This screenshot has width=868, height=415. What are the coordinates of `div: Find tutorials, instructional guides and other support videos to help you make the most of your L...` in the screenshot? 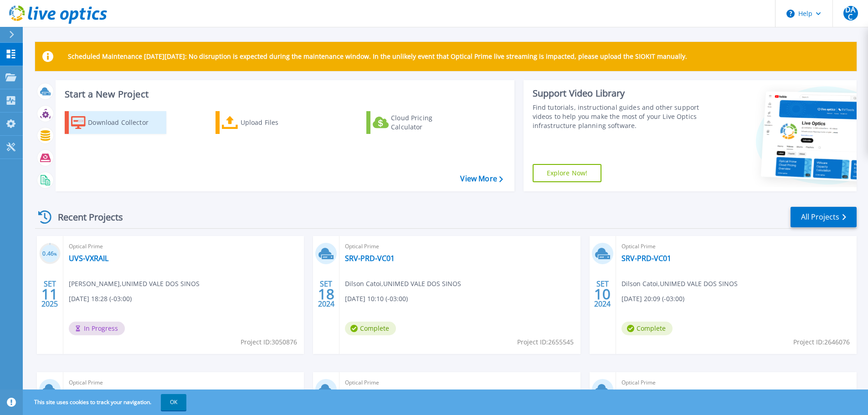 It's located at (617, 117).